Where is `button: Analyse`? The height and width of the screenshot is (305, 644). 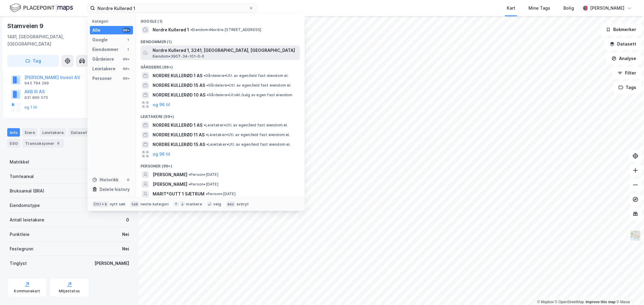 button: Analyse is located at coordinates (624, 59).